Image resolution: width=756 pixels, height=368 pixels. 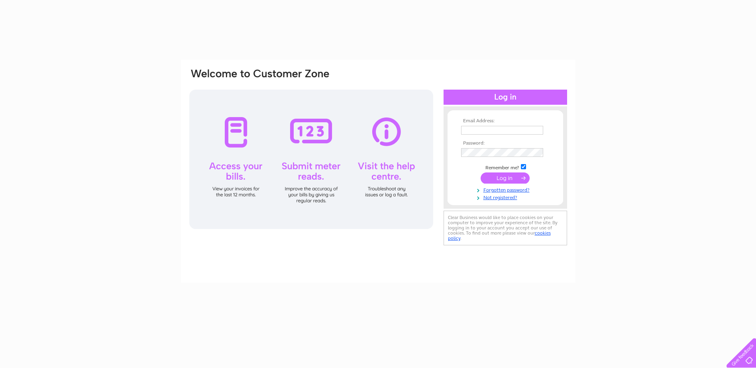 What do you see at coordinates (505, 167) in the screenshot?
I see `td: Remember me?` at bounding box center [505, 167].